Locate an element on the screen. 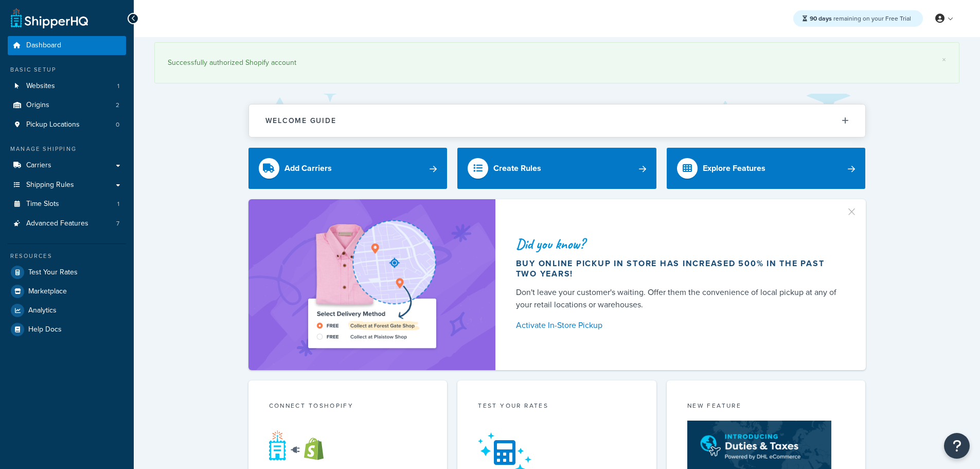 This screenshot has height=469, width=980. span: Websites is located at coordinates (40, 86).